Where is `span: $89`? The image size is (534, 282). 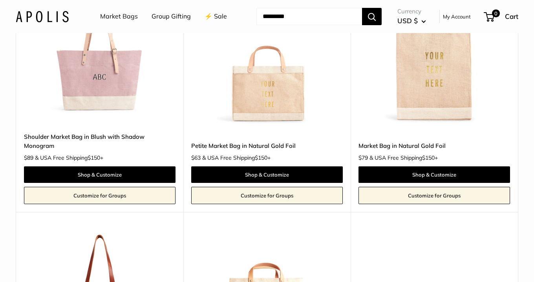
span: $89 is located at coordinates (29, 157).